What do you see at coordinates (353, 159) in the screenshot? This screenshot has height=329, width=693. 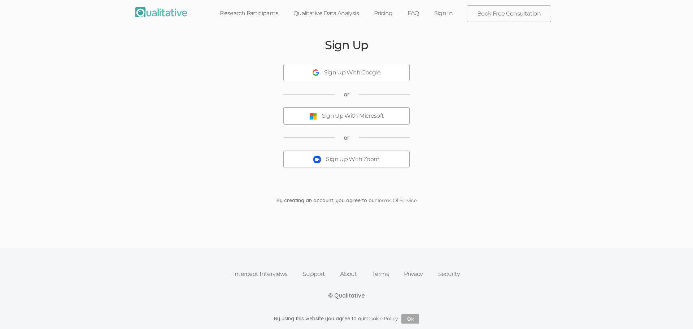 I see `div: Sign Up With Zoom` at bounding box center [353, 159].